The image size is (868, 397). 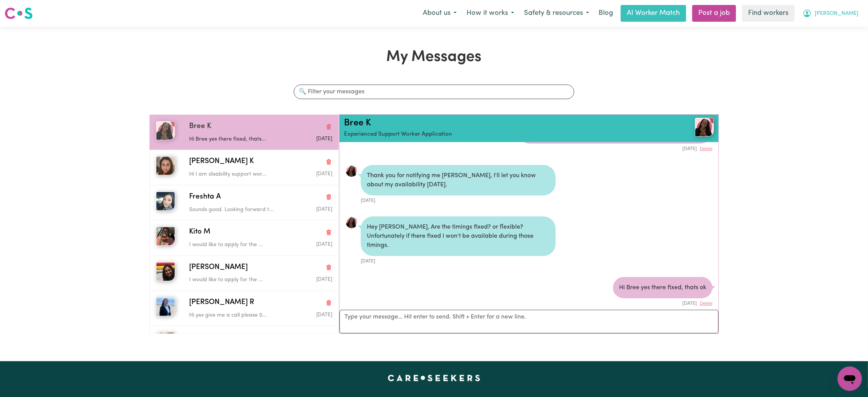 I want to click on span: Kito M, so click(x=200, y=232).